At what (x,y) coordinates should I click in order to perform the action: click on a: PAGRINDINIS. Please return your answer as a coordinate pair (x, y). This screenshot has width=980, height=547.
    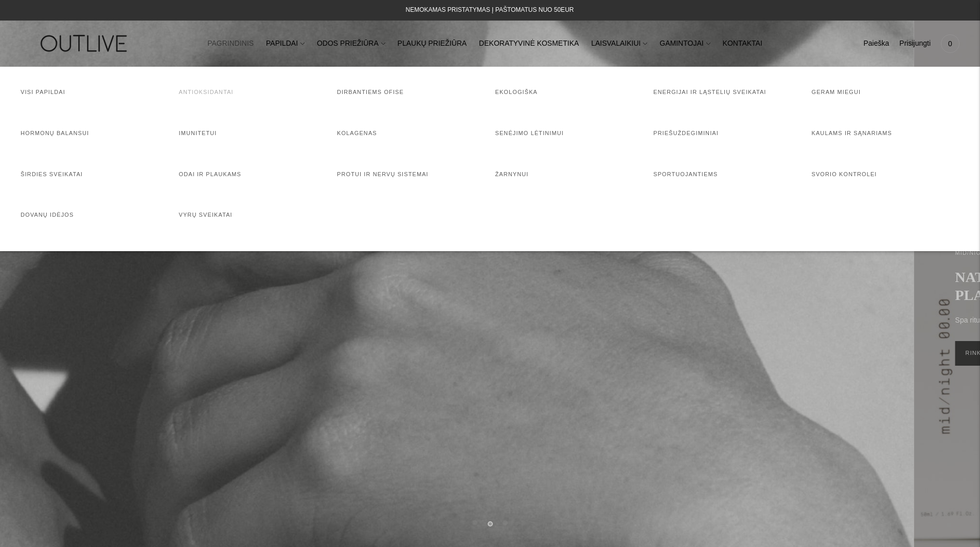
    Looking at the image, I should click on (230, 43).